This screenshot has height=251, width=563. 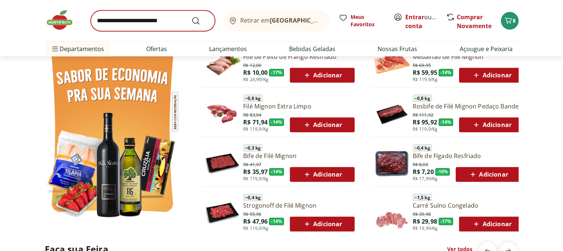 What do you see at coordinates (421, 213) in the screenshot?
I see `span: R$ 35,98` at bounding box center [421, 213].